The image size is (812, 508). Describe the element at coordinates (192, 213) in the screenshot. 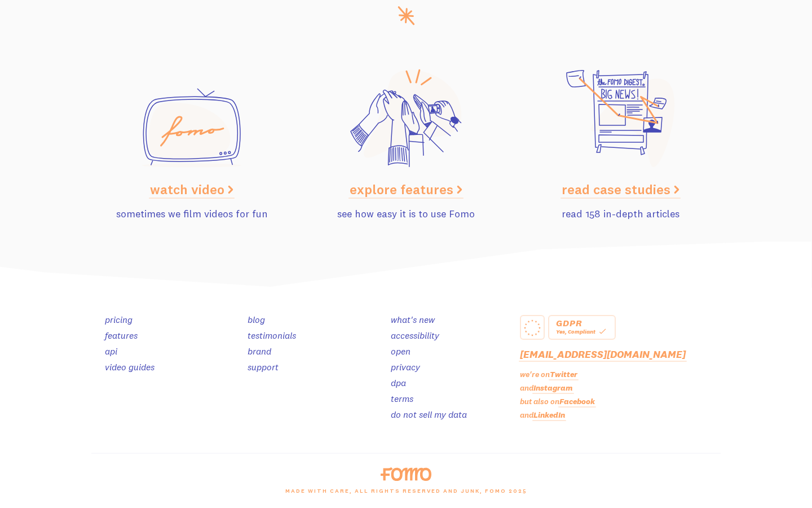

I see `p: sometimes we film videos for fun` at that location.